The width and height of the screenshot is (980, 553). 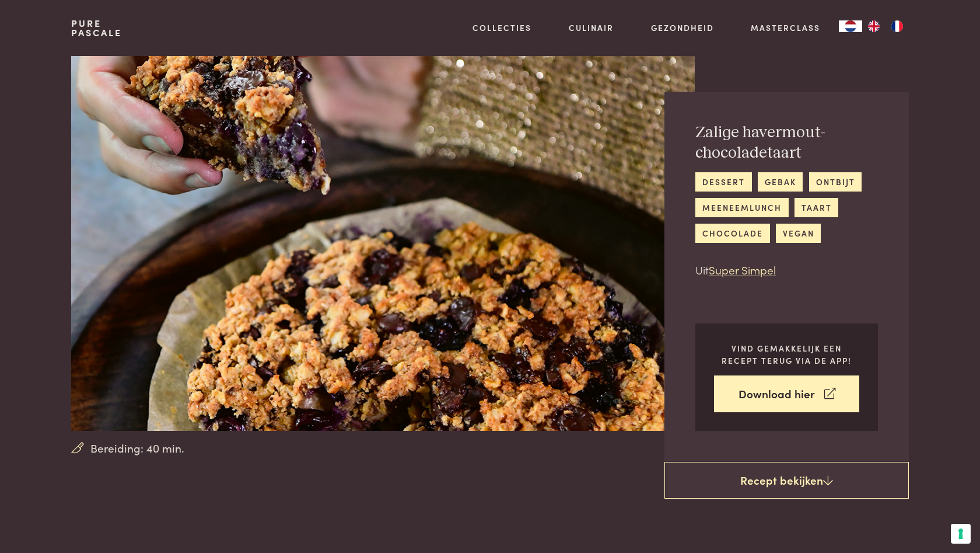 What do you see at coordinates (724, 182) in the screenshot?
I see `a: dessert` at bounding box center [724, 182].